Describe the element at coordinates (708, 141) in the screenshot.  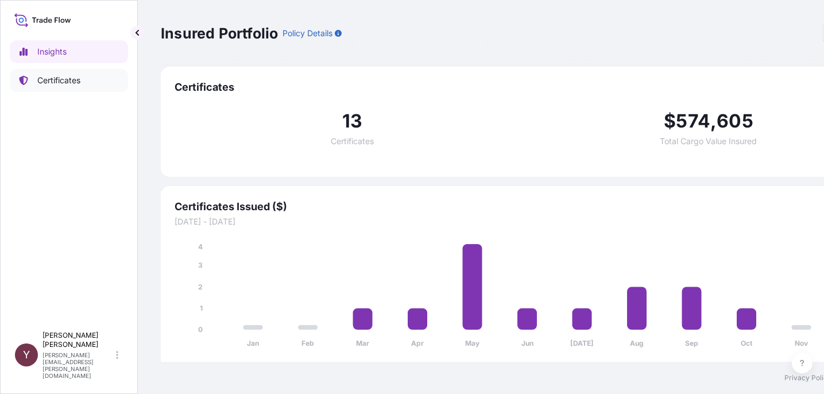
I see `span: Total Cargo Value Insured` at that location.